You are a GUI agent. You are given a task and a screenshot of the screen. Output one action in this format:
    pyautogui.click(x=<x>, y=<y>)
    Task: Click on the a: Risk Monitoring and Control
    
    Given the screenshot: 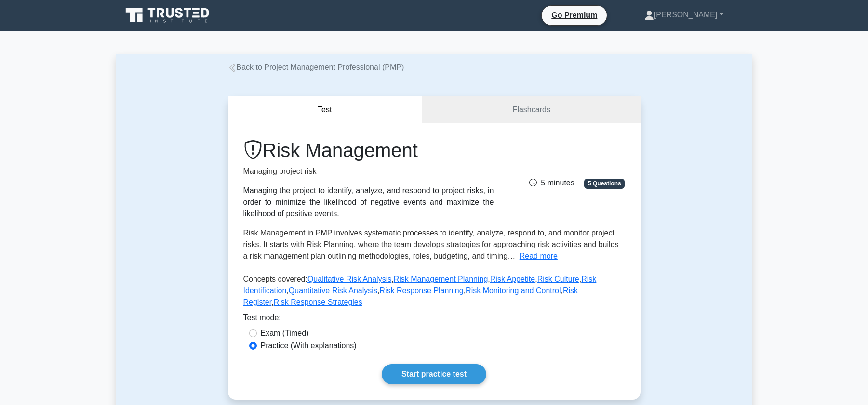 What is the action you would take?
    pyautogui.click(x=513, y=291)
    